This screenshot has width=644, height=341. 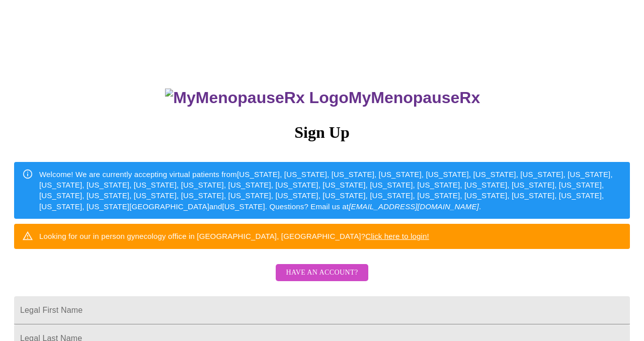 What do you see at coordinates (397, 236) in the screenshot?
I see `a: Click here to login!` at bounding box center [397, 236].